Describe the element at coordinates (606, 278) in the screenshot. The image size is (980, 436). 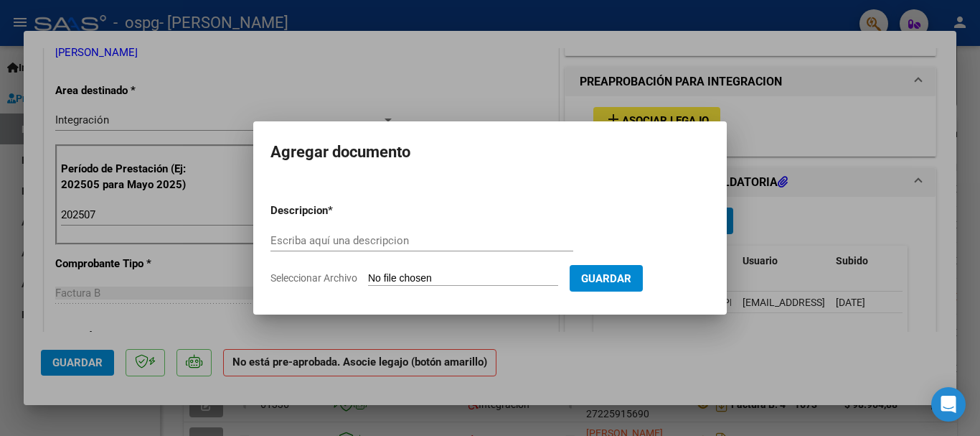
I see `span: Guardar` at that location.